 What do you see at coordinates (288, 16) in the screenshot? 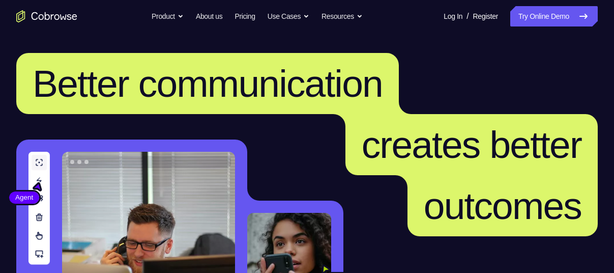
I see `button: Use Cases` at bounding box center [288, 16].